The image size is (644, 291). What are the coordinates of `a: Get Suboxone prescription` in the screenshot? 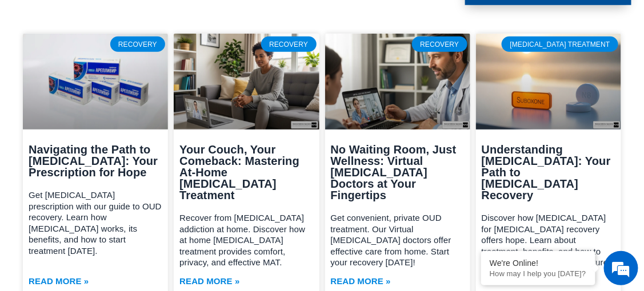 It's located at (95, 81).